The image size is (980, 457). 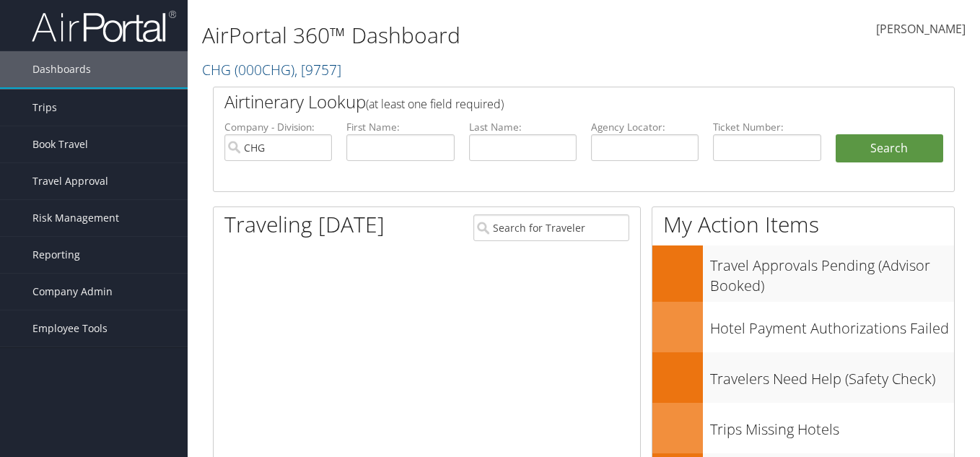 I want to click on h1: My Action Items, so click(x=803, y=225).